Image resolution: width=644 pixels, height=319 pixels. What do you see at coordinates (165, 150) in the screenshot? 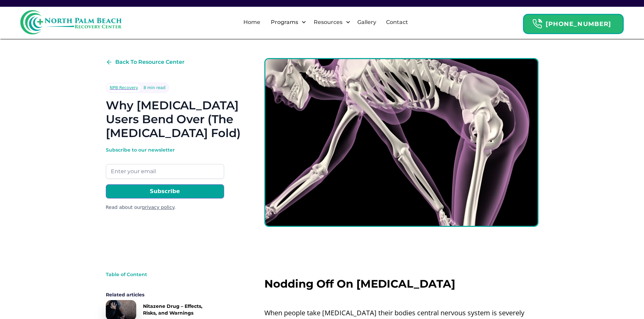
I see `div: Subscribe to our newsletter` at bounding box center [165, 150].